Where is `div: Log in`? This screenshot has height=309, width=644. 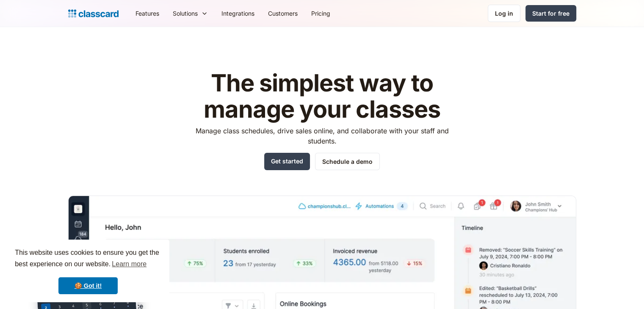 div: Log in is located at coordinates (504, 13).